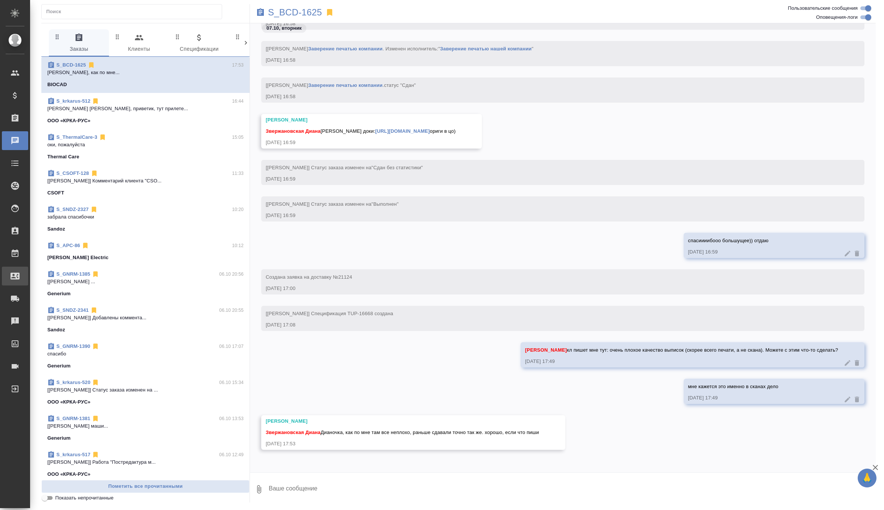  Describe the element at coordinates (397, 167) in the screenshot. I see `span: "Сдан без статистики"` at that location.